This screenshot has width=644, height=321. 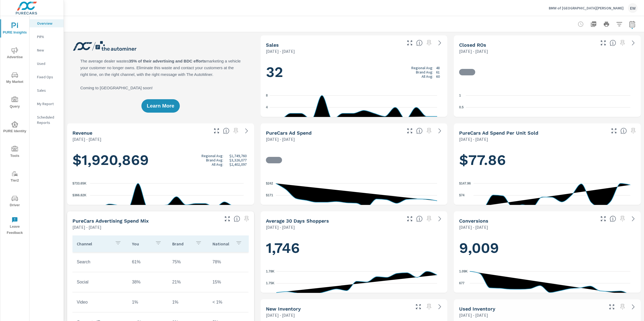 I want to click on div: Fixed Ops, so click(x=46, y=77).